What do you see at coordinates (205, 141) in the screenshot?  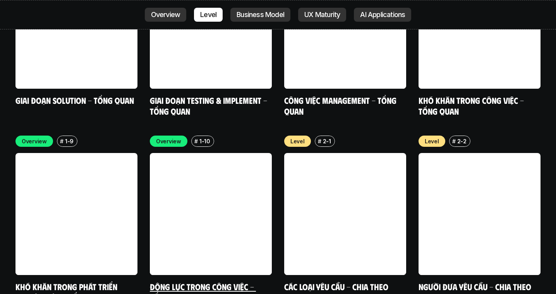 I see `p: 1-10` at bounding box center [205, 141].